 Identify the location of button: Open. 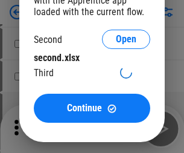
(126, 39).